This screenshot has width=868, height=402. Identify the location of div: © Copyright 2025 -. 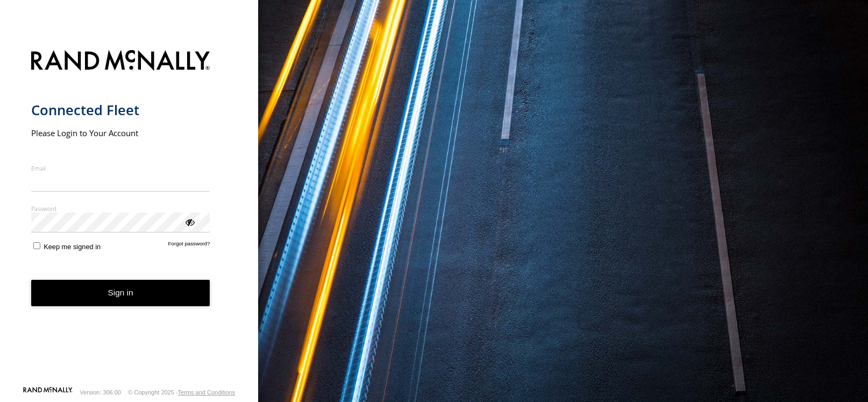
(181, 392).